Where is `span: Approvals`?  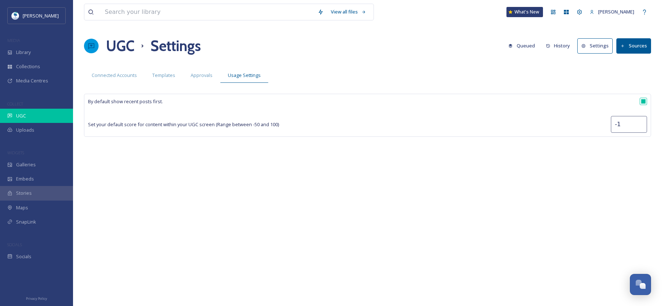
span: Approvals is located at coordinates (202, 75).